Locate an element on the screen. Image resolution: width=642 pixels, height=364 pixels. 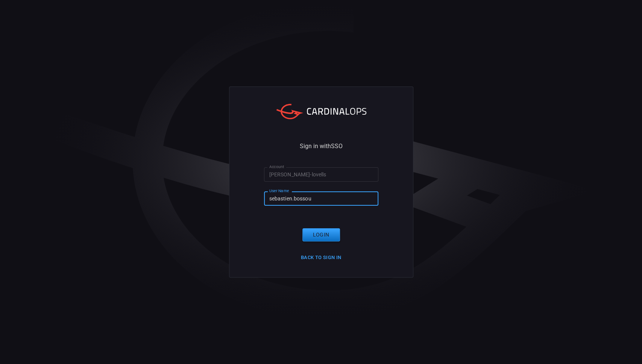
label: User Name is located at coordinates (279, 191).